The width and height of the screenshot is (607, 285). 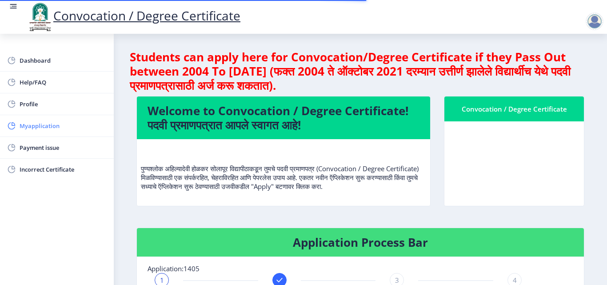 What do you see at coordinates (514, 109) in the screenshot?
I see `div: Convocation / Degree Certificate` at bounding box center [514, 109].